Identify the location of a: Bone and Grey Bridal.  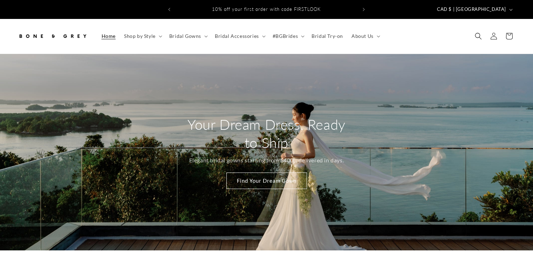
(53, 36).